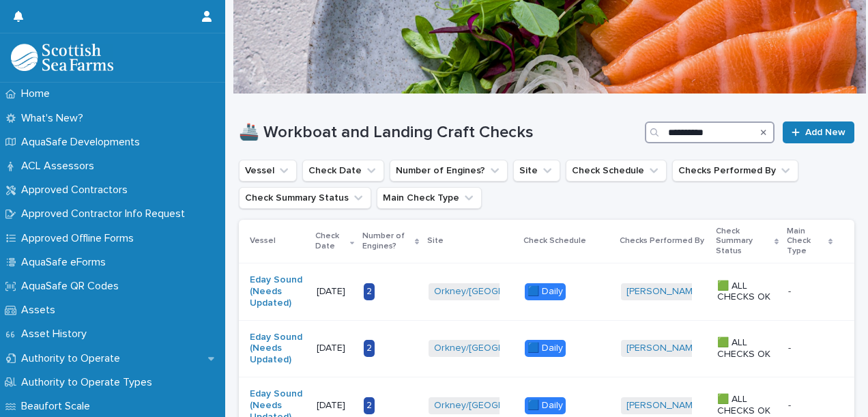 The height and width of the screenshot is (417, 868). Describe the element at coordinates (806, 241) in the screenshot. I see `p: Main Check Type` at that location.